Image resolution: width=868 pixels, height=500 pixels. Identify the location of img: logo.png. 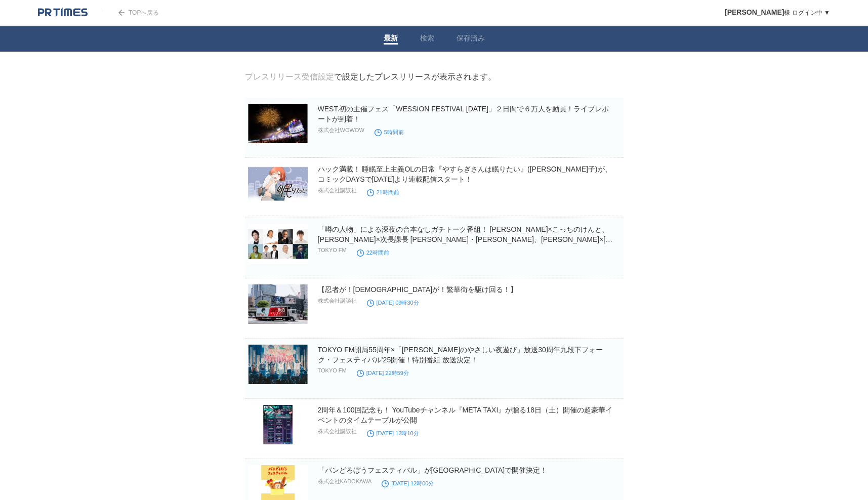
(62, 12).